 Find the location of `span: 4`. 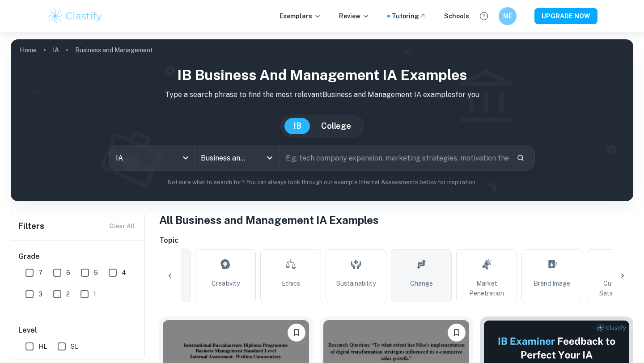

span: 4 is located at coordinates (124, 273).